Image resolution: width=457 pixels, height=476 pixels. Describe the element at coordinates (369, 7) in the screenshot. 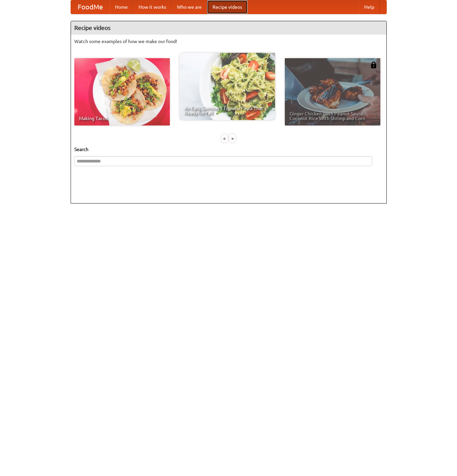

I see `a: Help` at that location.